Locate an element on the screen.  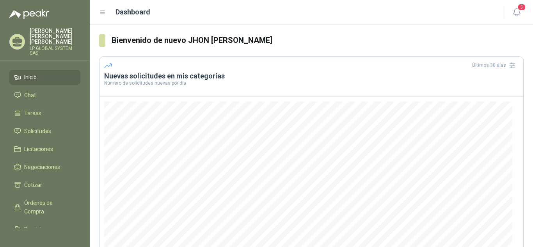
a: Cotizar is located at coordinates (45, 185).